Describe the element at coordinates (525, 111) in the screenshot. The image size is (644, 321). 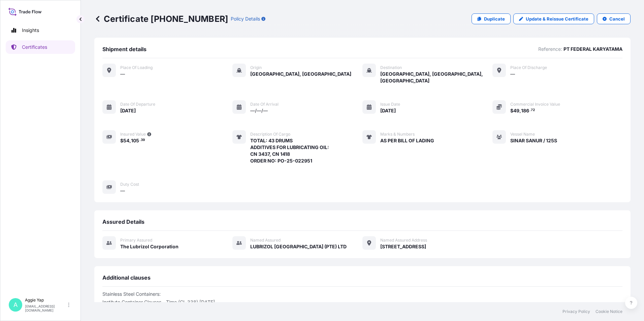
I see `span: 186` at that location.